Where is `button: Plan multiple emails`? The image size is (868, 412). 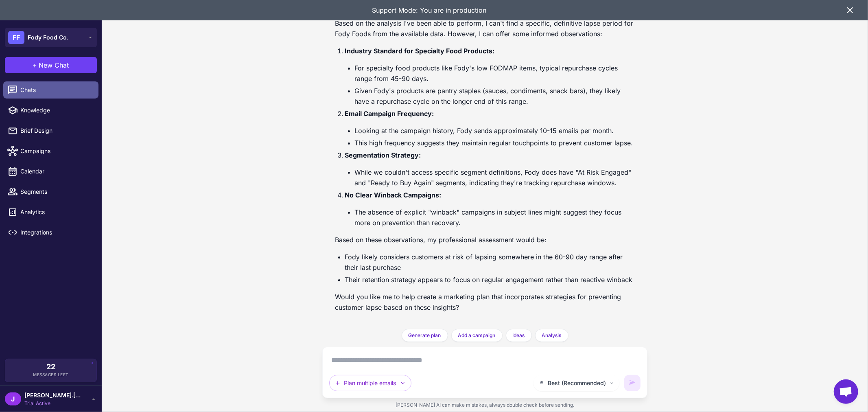
button: Plan multiple emails is located at coordinates (370, 383).